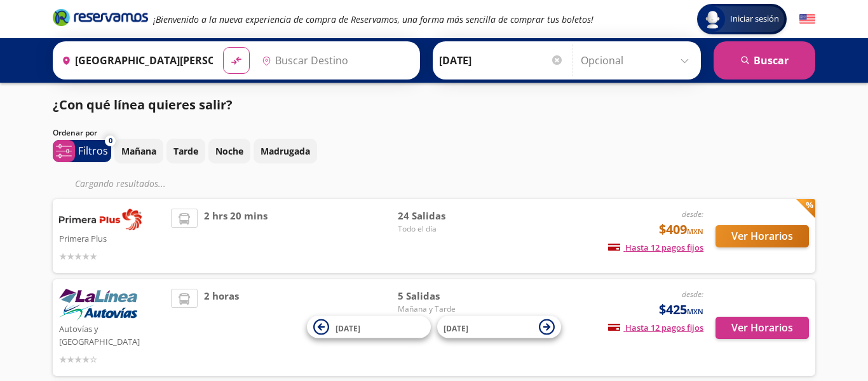  Describe the element at coordinates (764, 60) in the screenshot. I see `button: Buscar` at that location.